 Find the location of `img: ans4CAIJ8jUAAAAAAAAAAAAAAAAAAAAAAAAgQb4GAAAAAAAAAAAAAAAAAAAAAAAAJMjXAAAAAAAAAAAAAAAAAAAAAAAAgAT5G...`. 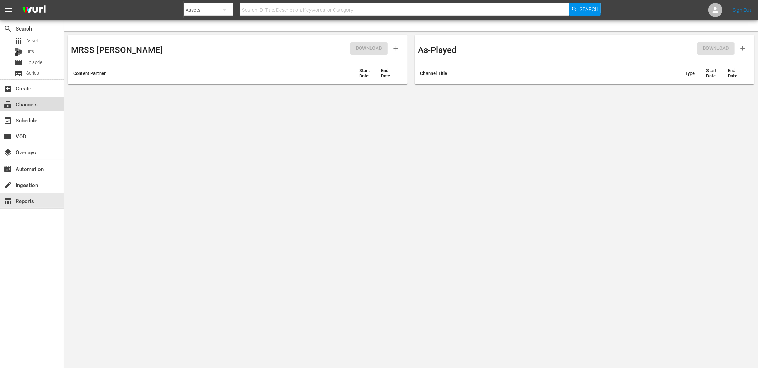

img: ans4CAIJ8jUAAAAAAAAAAAAAAAAAAAAAAAAgQb4GAAAAAAAAAAAAAAAAAAAAAAAAJMjXAAAAAAAAAAAAAAAAAAAAAAAAgAT5G... is located at coordinates (34, 10).